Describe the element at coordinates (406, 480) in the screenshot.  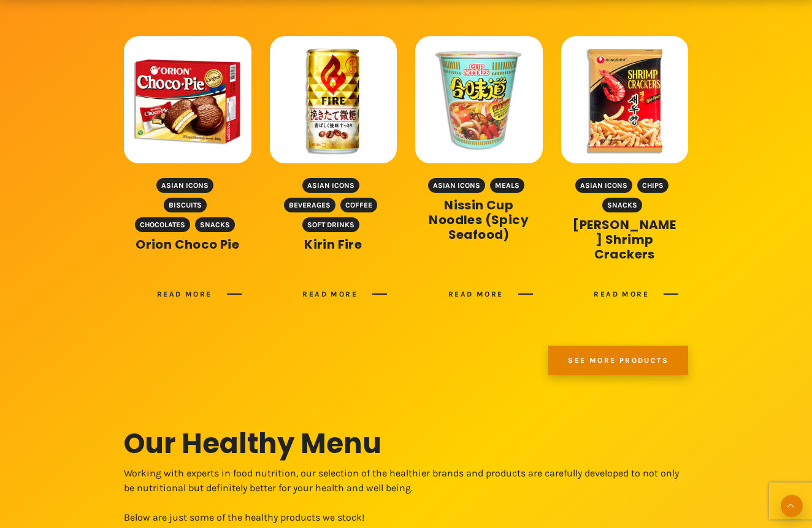
I see `p: Working with experts in food nutrition, our selection of the healthier brands and products are ca...` at that location.